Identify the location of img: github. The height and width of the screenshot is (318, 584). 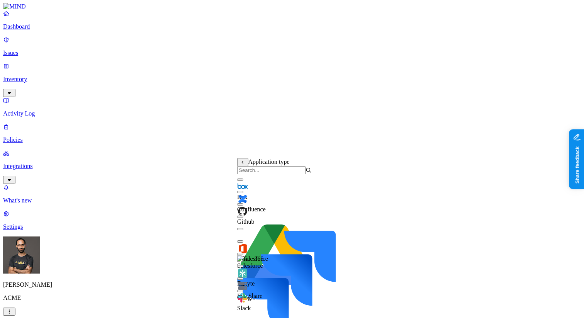
(243, 211).